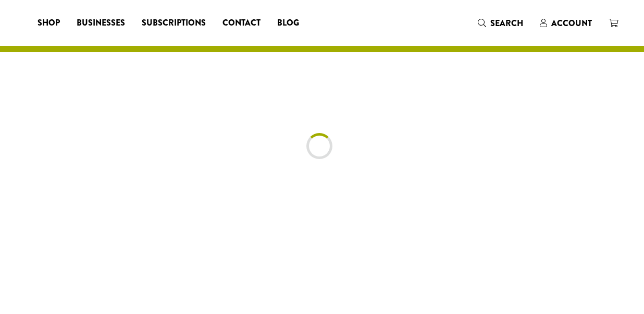 Image resolution: width=644 pixels, height=314 pixels. What do you see at coordinates (101, 23) in the screenshot?
I see `span: Businesses` at bounding box center [101, 23].